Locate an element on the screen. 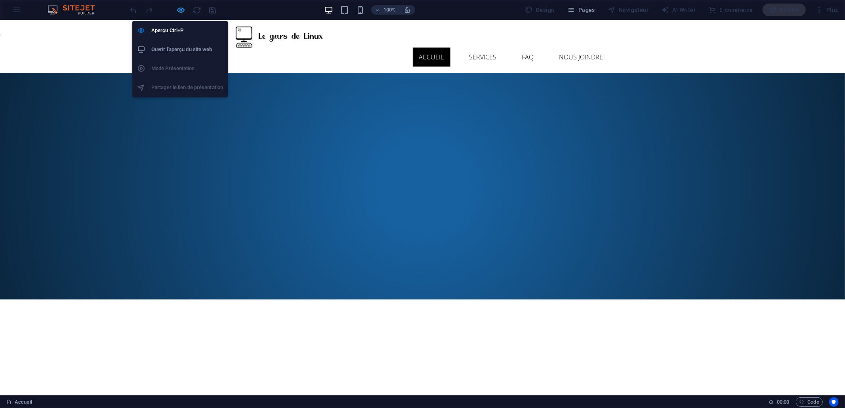  img: Editor Logo is located at coordinates (75, 10).